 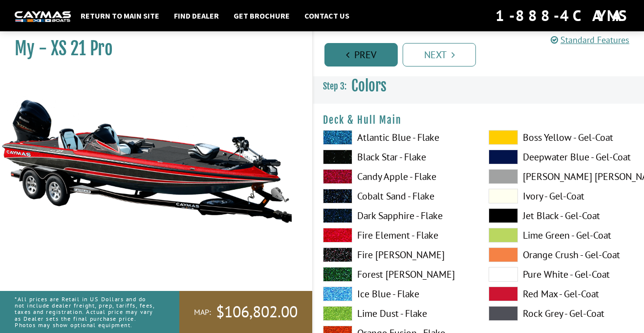 I want to click on h1: My - XS 21 Pro, so click(x=151, y=48).